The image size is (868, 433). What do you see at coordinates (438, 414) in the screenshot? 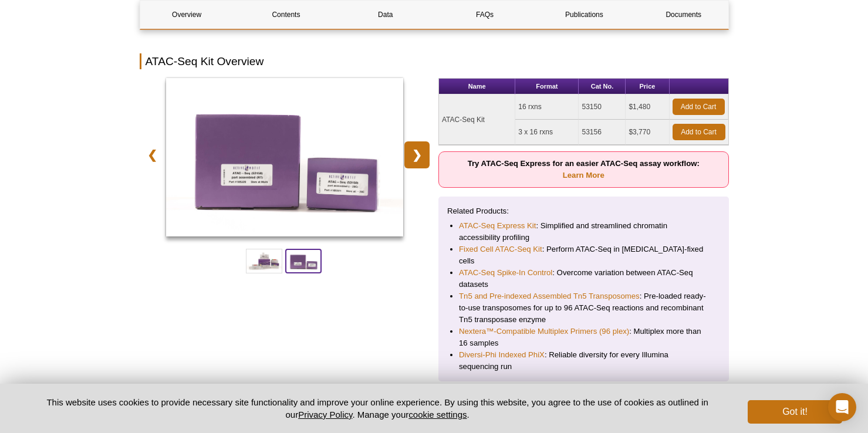
I see `button: cookie settings` at bounding box center [438, 414].